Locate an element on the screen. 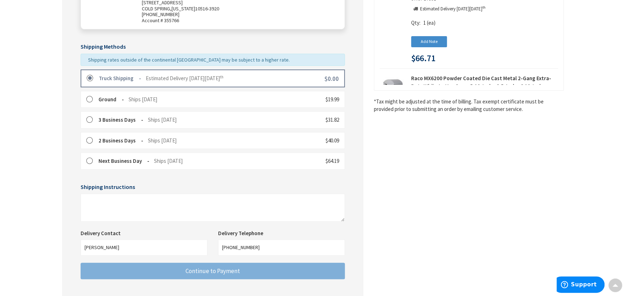 The image size is (626, 296). span: $64.19 is located at coordinates (332, 161).